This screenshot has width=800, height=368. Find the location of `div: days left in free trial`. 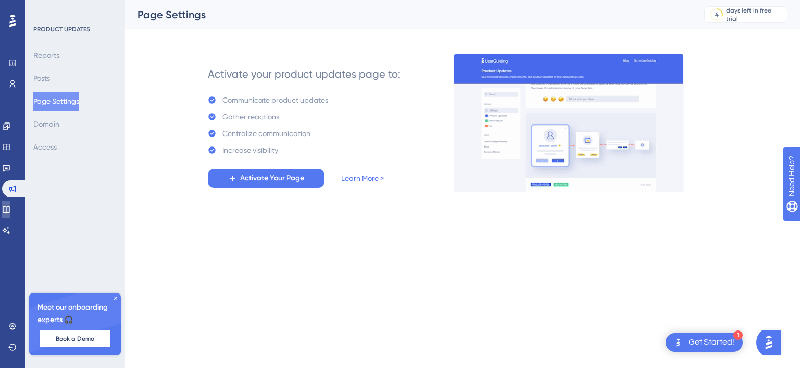

div: days left in free trial is located at coordinates (755, 15).